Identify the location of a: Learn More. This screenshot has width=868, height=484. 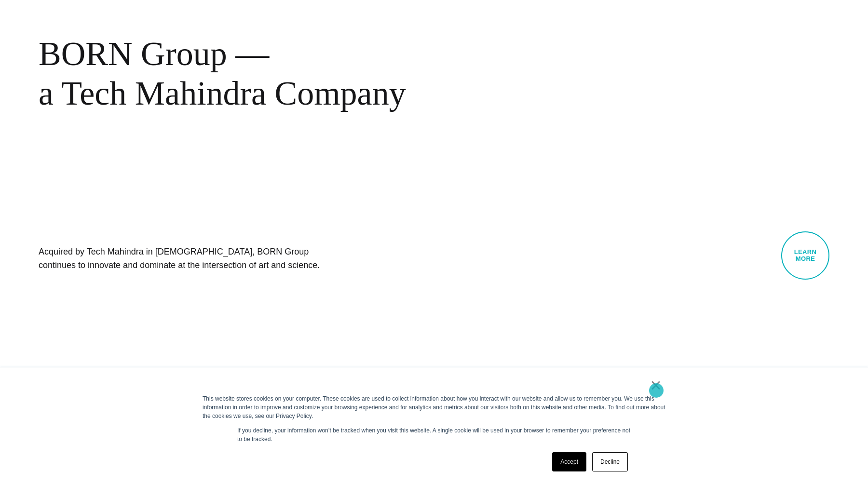
(806, 255).